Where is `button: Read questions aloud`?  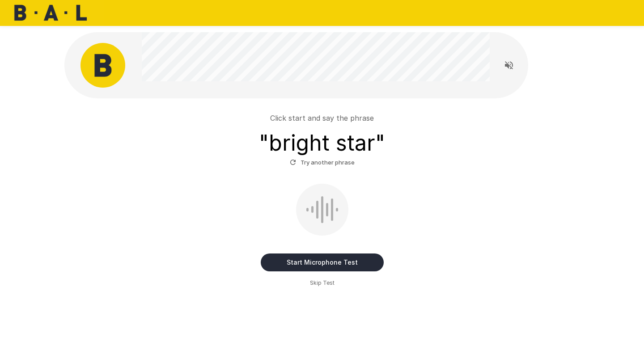
button: Read questions aloud is located at coordinates (509, 65).